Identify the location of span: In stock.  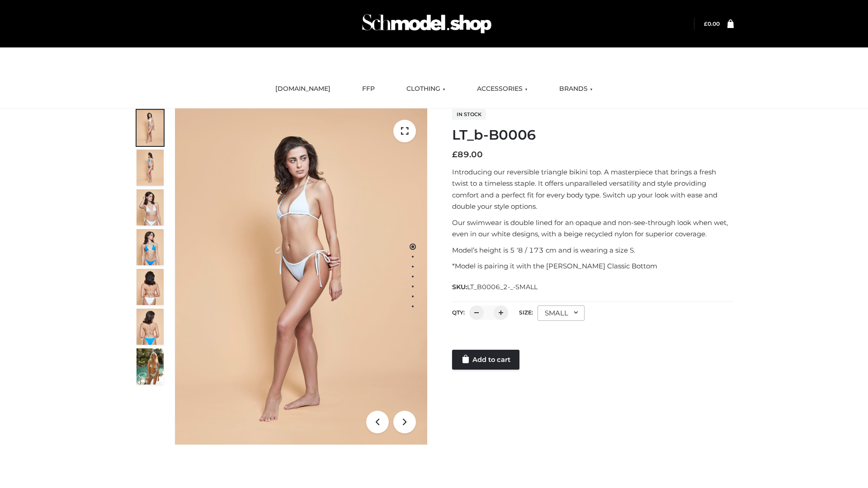
(469, 115).